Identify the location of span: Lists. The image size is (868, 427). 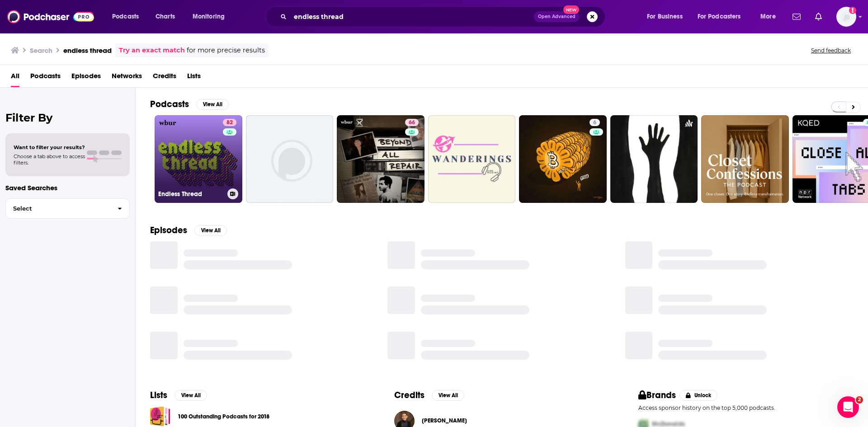
(194, 78).